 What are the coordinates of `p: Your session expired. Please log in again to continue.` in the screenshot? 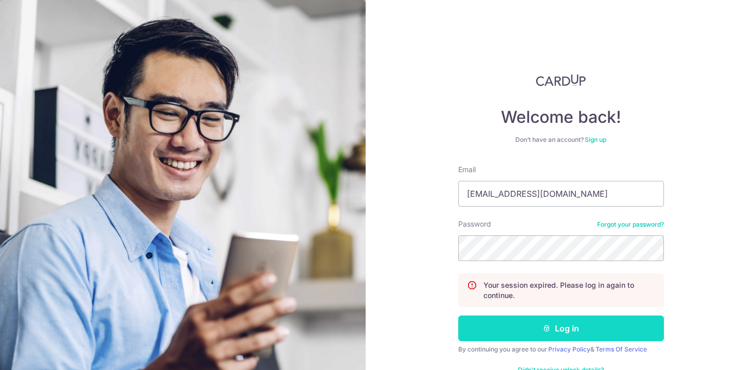 It's located at (569, 291).